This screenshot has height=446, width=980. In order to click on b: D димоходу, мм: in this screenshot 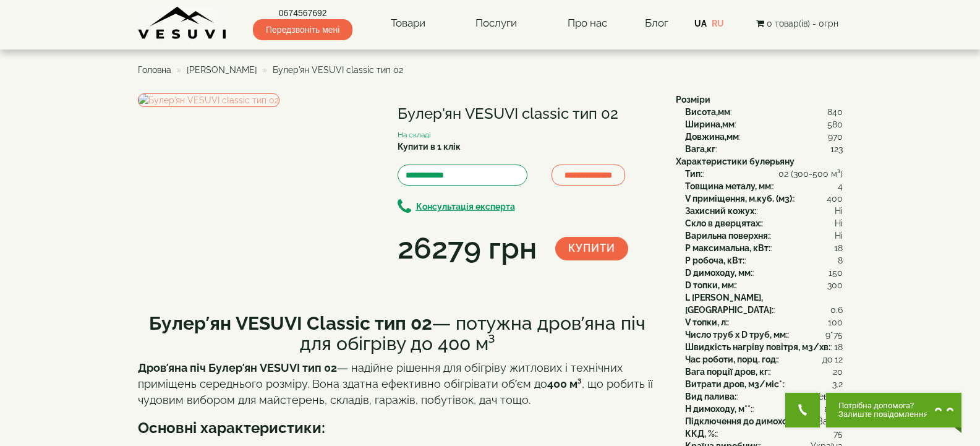, I will do `click(719, 273)`.